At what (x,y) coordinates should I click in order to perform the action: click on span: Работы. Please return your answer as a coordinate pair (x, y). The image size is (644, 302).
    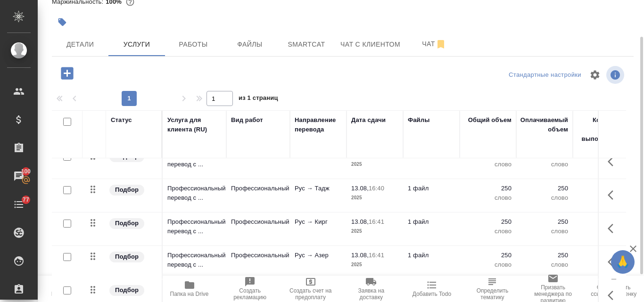
    Looking at the image, I should click on (193, 44).